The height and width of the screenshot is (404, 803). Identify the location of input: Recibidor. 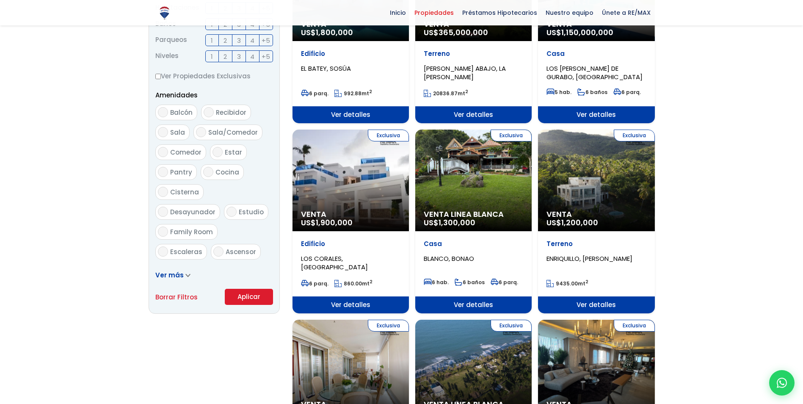
(209, 112).